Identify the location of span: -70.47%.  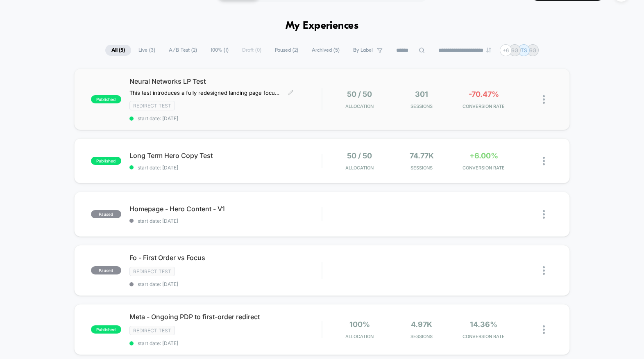
(484, 94).